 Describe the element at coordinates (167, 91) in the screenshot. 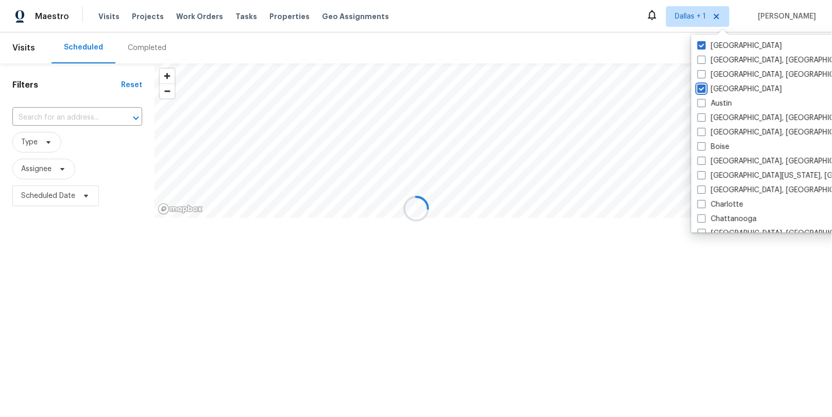

I see `span: Zoom out` at that location.